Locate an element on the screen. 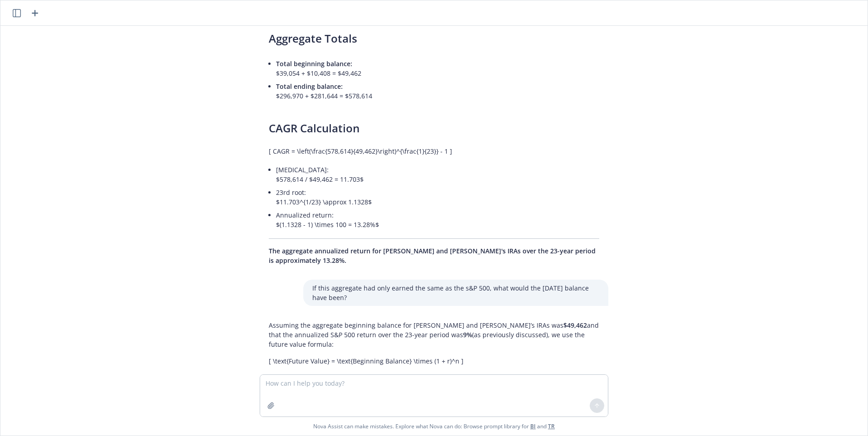 The height and width of the screenshot is (436, 868). p: Where: is located at coordinates (434, 378).